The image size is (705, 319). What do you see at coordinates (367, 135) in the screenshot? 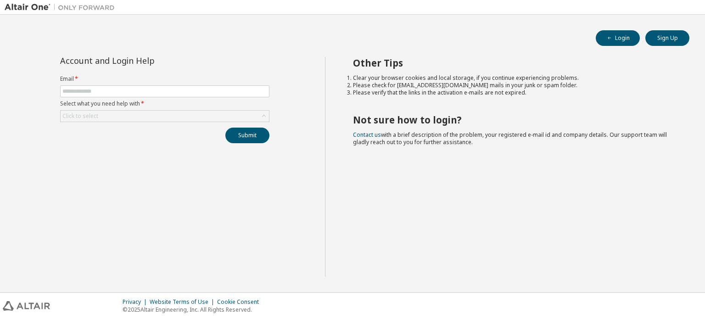
I see `a: Contact us` at bounding box center [367, 135].